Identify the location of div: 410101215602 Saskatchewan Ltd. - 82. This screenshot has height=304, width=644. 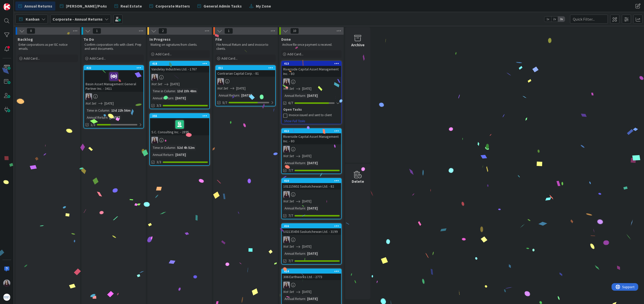
(312, 184).